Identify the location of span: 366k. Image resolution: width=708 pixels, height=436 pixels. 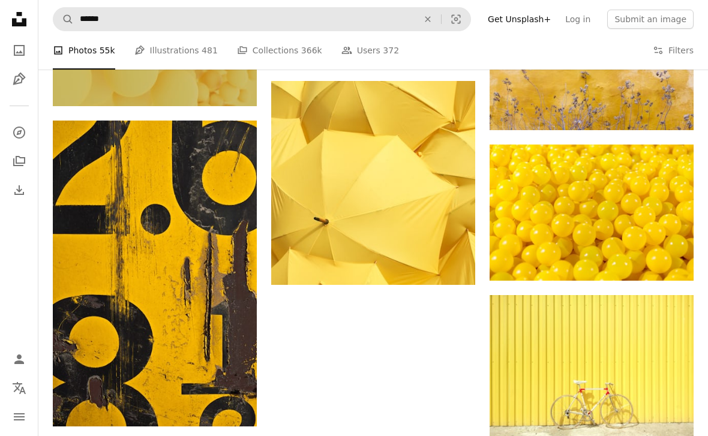
(311, 50).